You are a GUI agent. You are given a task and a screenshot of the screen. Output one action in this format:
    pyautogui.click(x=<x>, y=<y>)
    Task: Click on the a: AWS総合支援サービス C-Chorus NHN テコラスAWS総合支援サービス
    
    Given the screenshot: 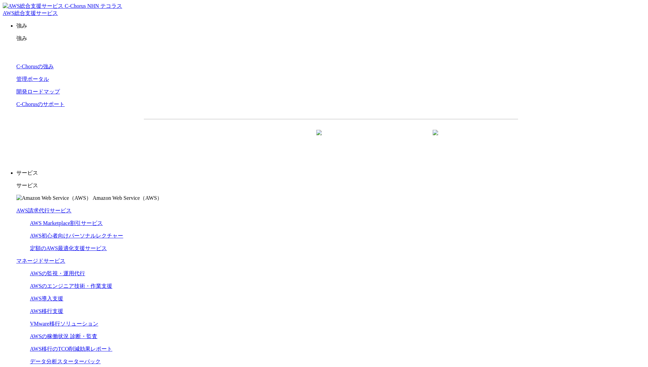 What is the action you would take?
    pyautogui.click(x=62, y=10)
    